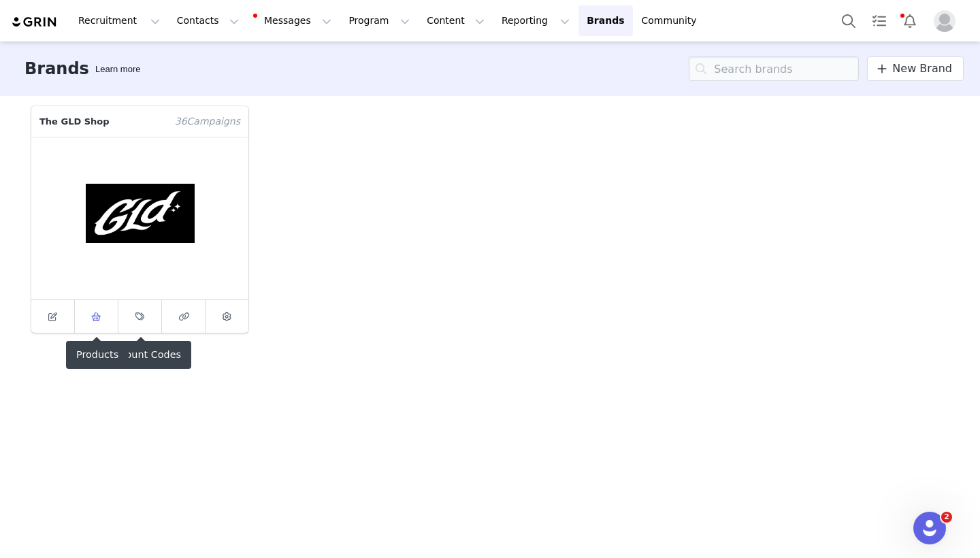  Describe the element at coordinates (848, 21) in the screenshot. I see `button: Search` at that location.